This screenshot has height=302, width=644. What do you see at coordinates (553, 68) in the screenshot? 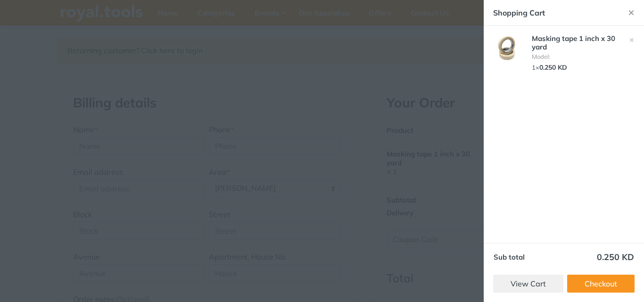
I see `span: 0.250 KD` at bounding box center [553, 68].